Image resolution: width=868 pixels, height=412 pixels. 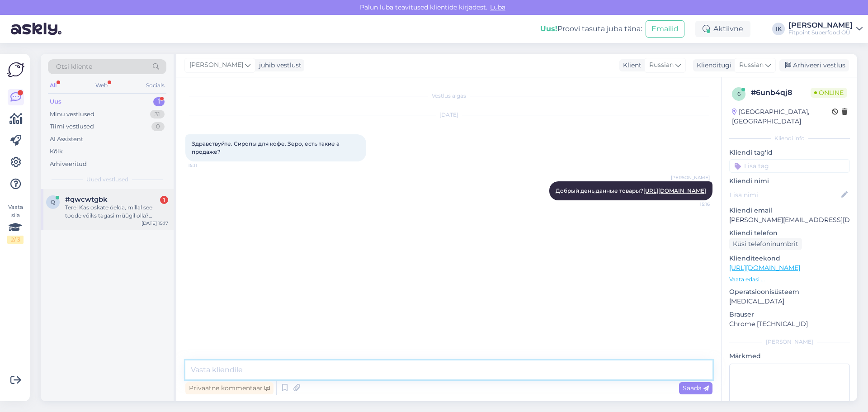 I want to click on div: Vaata siia, so click(x=15, y=224).